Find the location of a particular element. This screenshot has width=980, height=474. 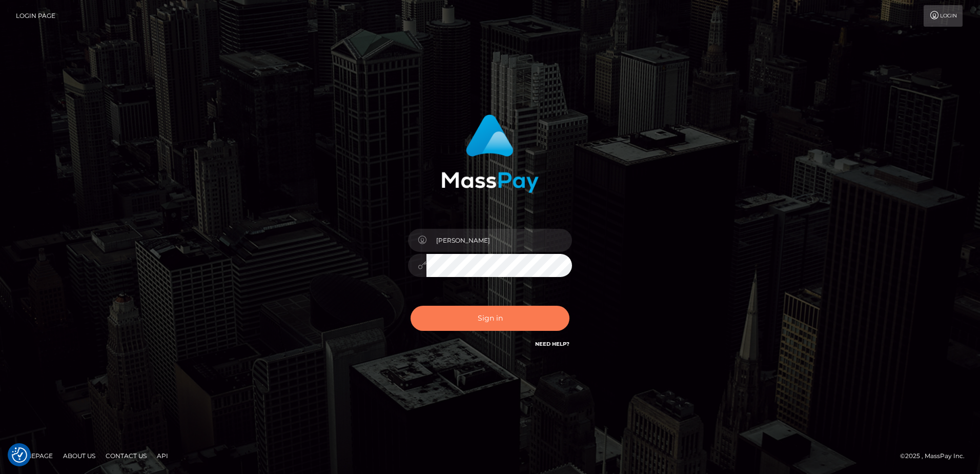

div: © 2025 , MassPay Inc. is located at coordinates (936, 456).